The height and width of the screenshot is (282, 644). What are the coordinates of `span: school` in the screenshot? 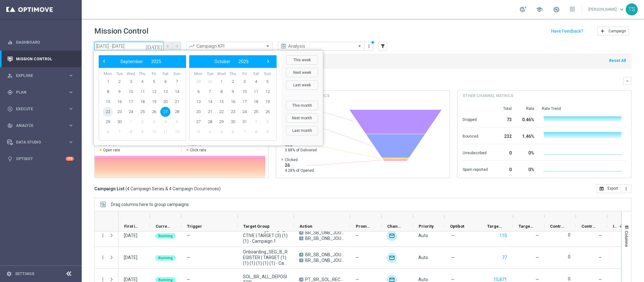 It's located at (539, 9).